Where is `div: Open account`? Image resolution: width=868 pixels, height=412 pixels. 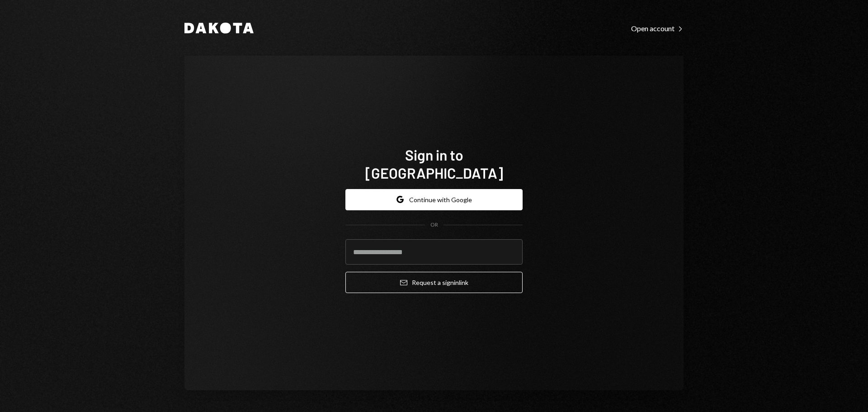
div: Open account is located at coordinates (657, 28).